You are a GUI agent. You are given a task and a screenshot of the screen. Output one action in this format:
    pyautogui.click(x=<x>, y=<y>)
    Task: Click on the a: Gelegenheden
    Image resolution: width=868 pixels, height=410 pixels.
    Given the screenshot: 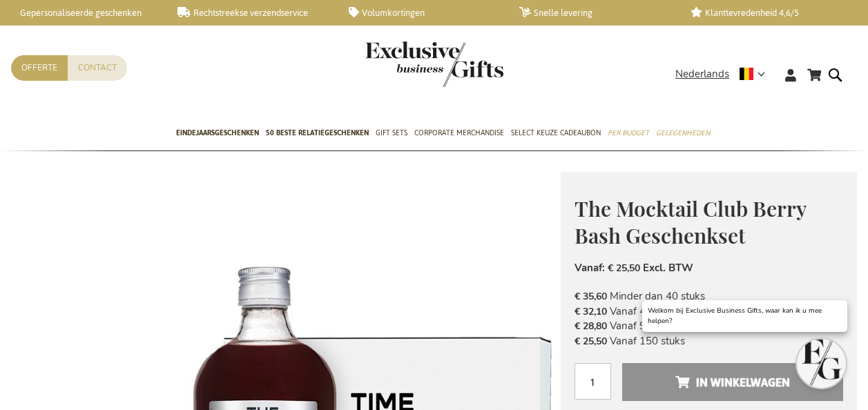 What is the action you would take?
    pyautogui.click(x=683, y=134)
    